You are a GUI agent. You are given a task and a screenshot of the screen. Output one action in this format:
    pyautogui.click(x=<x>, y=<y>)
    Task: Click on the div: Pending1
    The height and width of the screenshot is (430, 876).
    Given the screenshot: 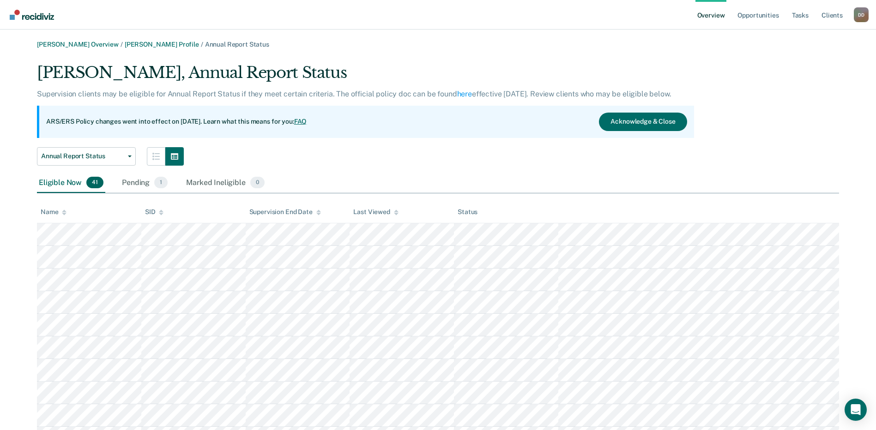 What is the action you would take?
    pyautogui.click(x=145, y=183)
    